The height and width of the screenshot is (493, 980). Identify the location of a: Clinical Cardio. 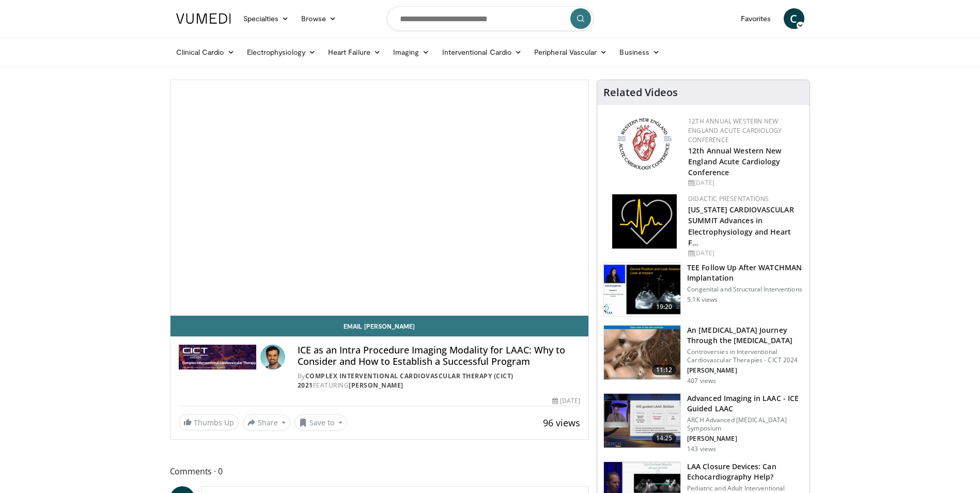
(205, 52).